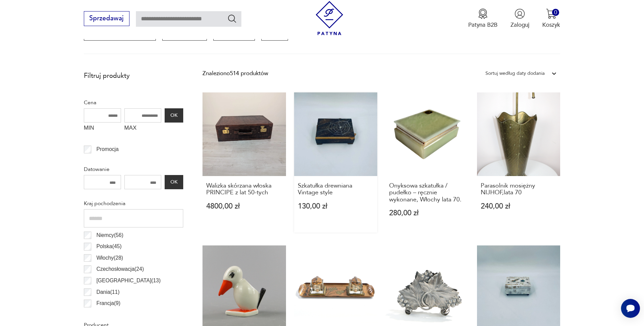  I want to click on div: 0, so click(555, 12).